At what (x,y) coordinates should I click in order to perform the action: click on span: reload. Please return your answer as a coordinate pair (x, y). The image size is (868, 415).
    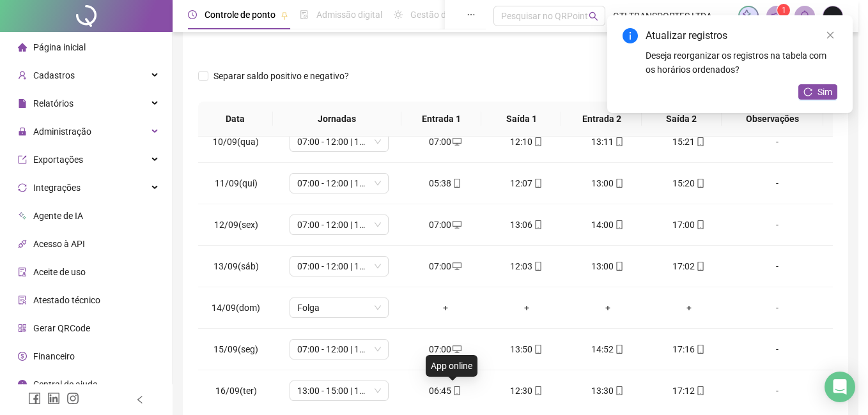
    Looking at the image, I should click on (808, 92).